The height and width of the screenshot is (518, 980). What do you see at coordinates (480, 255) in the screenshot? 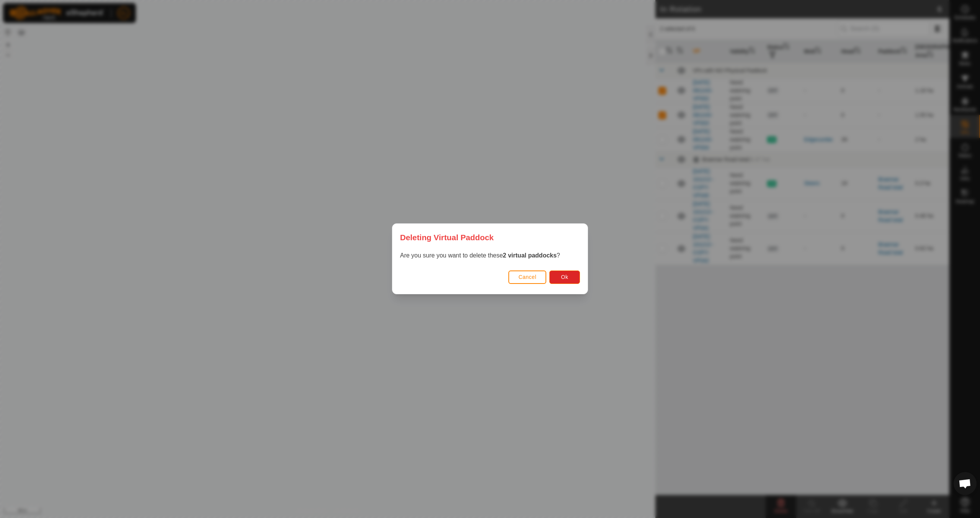
I see `span: Are you sure you want to delete these ?` at bounding box center [480, 255].